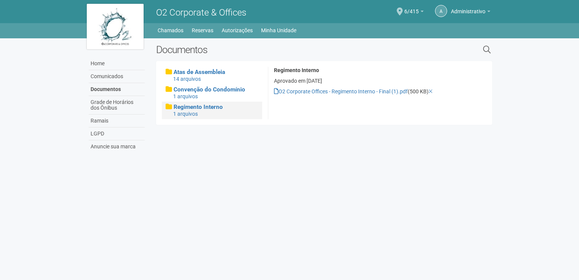 This screenshot has width=579, height=280. Describe the element at coordinates (441, 11) in the screenshot. I see `a: A` at that location.